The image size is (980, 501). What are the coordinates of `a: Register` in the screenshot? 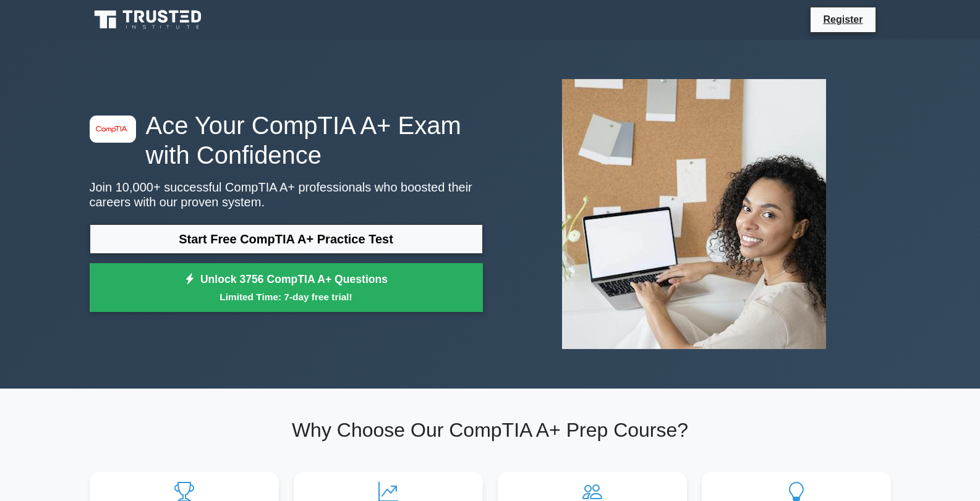 It's located at (843, 19).